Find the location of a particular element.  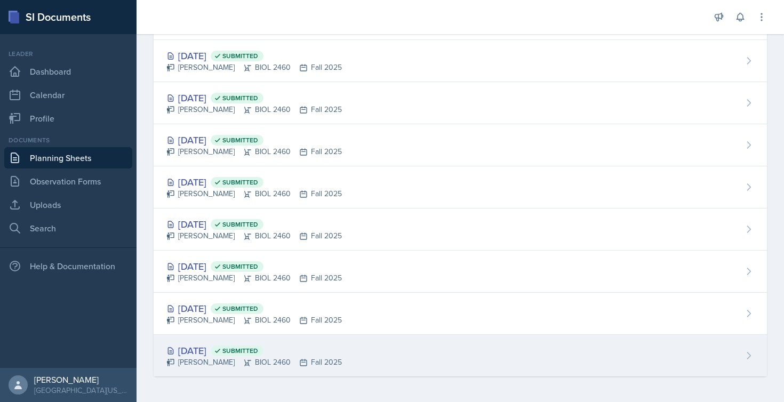

div: Leader is located at coordinates (68, 54).